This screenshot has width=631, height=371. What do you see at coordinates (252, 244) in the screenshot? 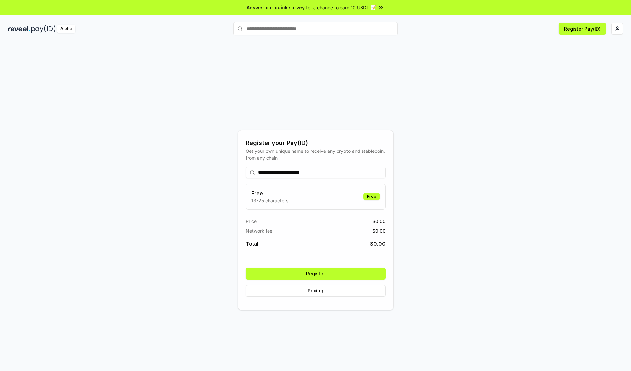
I see `span: Total` at bounding box center [252, 244].